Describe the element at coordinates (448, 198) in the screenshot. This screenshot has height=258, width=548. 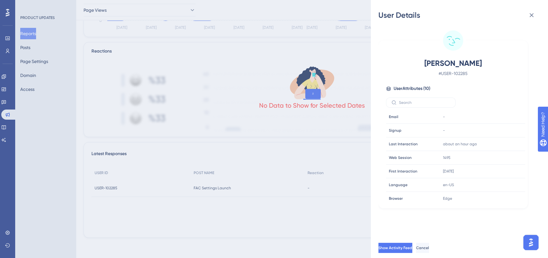
I see `span: Edge` at that location.